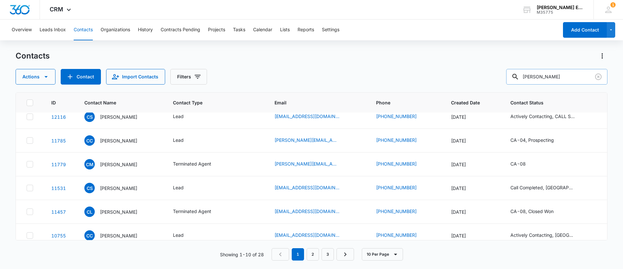  Describe the element at coordinates (217, 30) in the screenshot. I see `button: Projects` at that location.